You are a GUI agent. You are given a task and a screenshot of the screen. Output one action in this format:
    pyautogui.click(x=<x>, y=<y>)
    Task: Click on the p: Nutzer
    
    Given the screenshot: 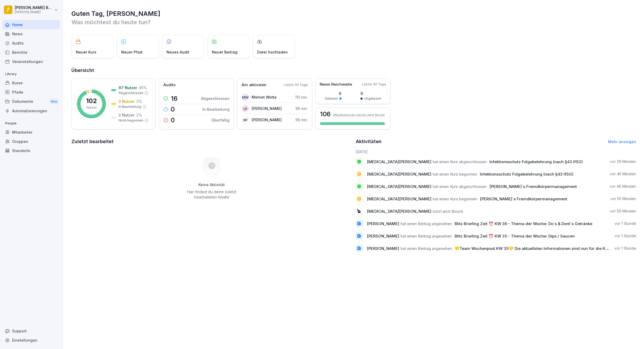 What is the action you would take?
    pyautogui.click(x=92, y=107)
    